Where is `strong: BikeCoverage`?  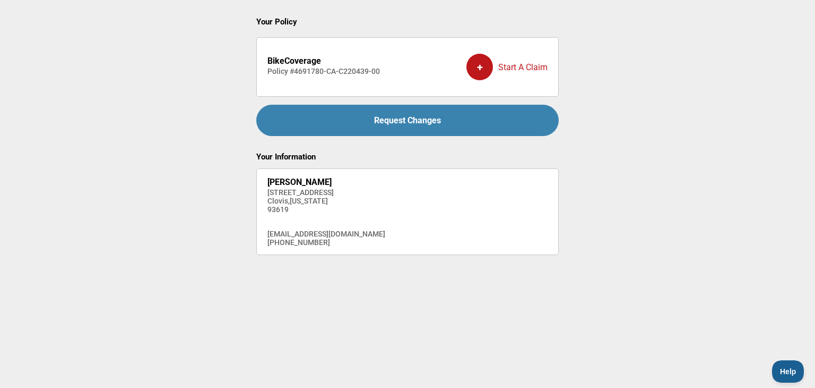
strong: BikeCoverage is located at coordinates (294, 61).